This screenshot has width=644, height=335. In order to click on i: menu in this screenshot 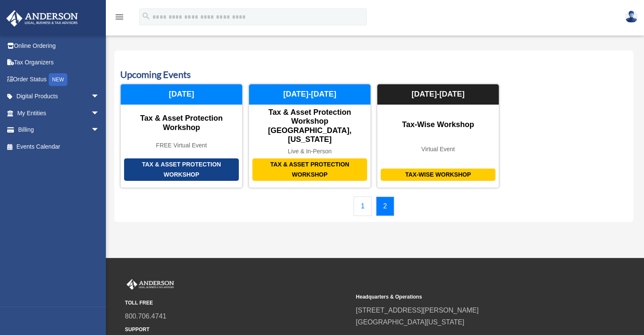, I will do `click(120, 17)`.